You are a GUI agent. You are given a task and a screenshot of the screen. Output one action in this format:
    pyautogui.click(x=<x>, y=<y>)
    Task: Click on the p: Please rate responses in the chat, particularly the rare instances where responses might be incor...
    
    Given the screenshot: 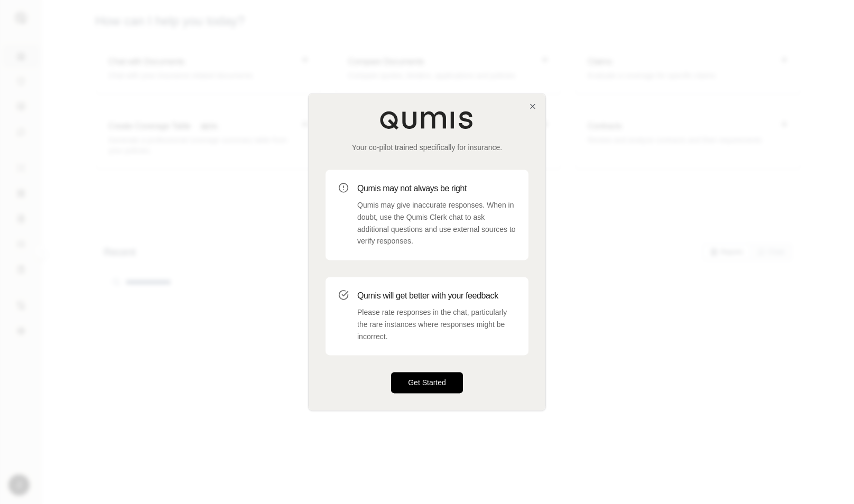 What is the action you would take?
    pyautogui.click(x=437, y=324)
    